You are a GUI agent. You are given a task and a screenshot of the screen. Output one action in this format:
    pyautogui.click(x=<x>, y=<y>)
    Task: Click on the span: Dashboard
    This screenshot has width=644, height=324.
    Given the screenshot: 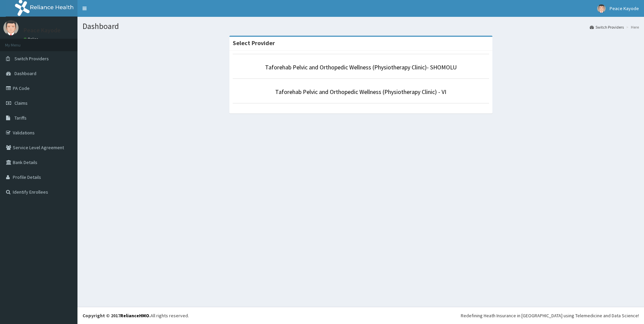 What is the action you would take?
    pyautogui.click(x=26, y=74)
    